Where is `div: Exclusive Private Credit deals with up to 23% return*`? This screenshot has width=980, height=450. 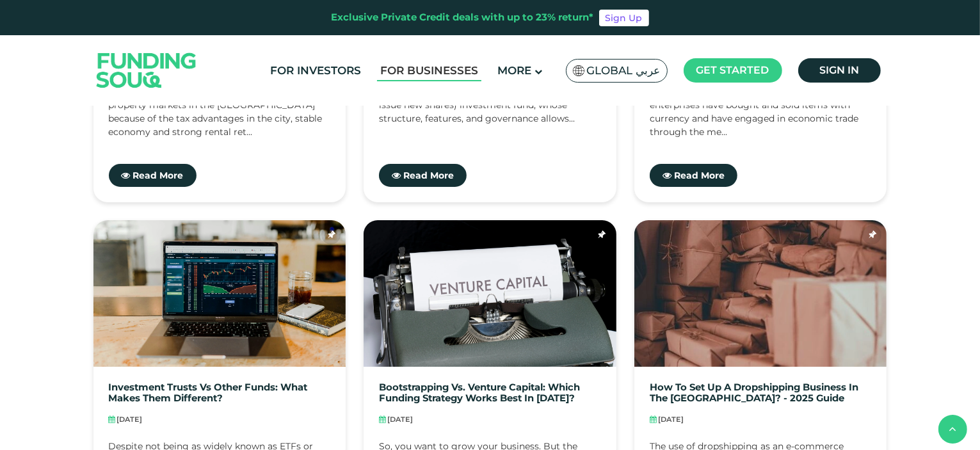 div: Exclusive Private Credit deals with up to 23% return* is located at coordinates (463, 17).